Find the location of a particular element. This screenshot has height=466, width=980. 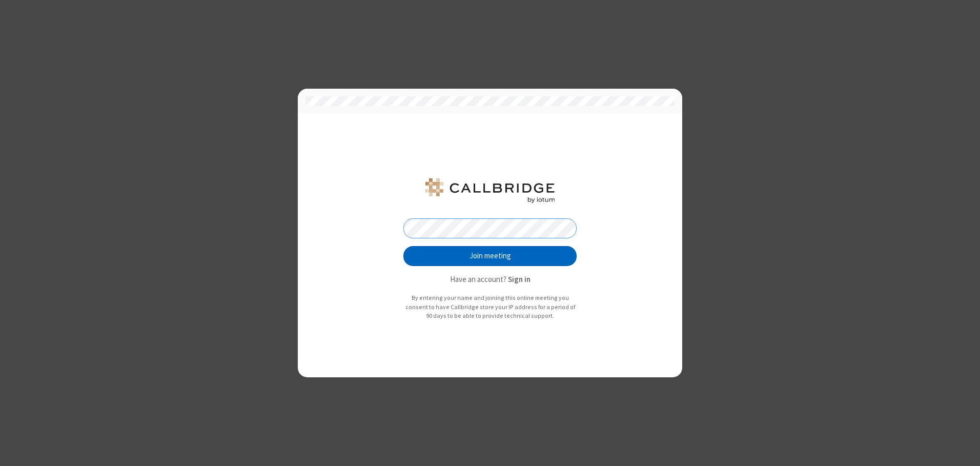

p: By entering your name and joining this online meeting you consent to have Callbridge store your I... is located at coordinates (490, 307).